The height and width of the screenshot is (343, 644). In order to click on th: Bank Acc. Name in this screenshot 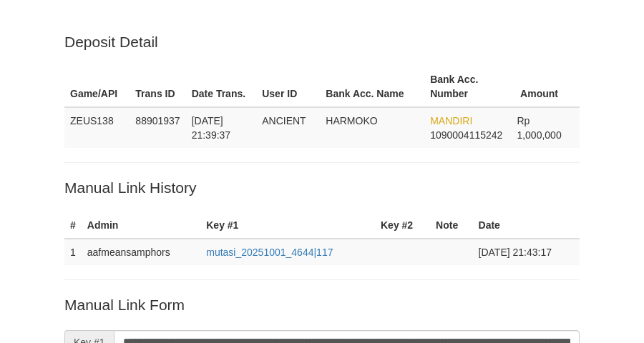, I will do `click(372, 87)`.